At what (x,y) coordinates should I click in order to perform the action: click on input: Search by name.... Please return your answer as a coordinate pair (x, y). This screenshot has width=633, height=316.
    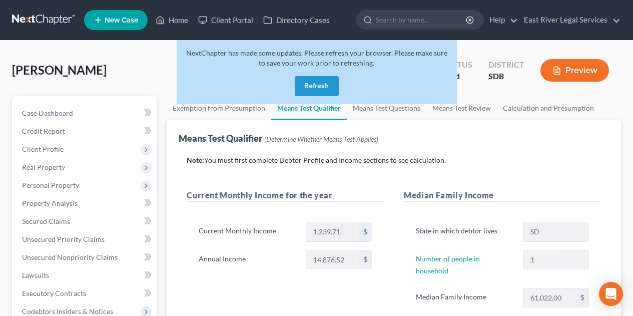
    Looking at the image, I should click on (422, 20).